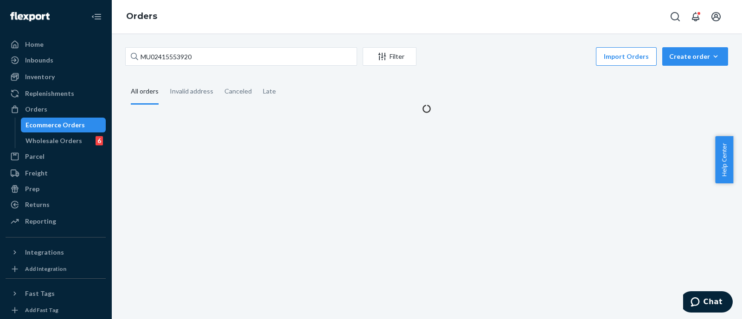  I want to click on input: Search orders, so click(241, 57).